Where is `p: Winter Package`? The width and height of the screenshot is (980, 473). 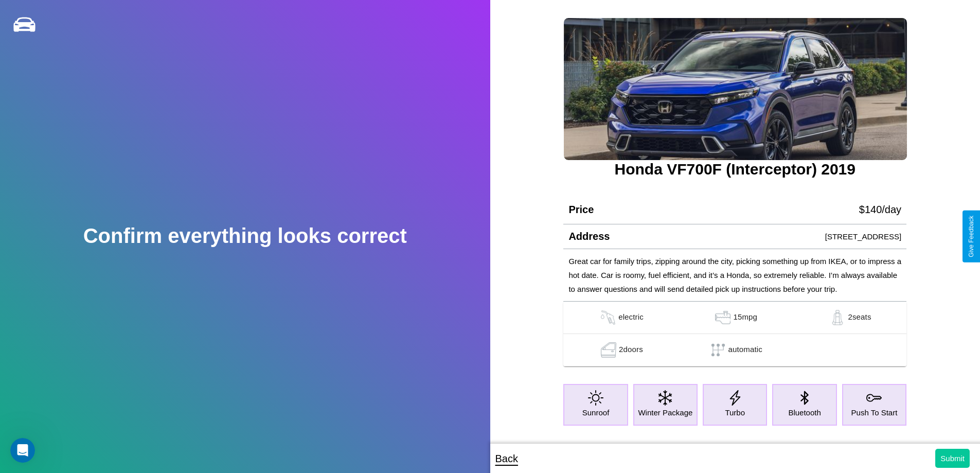
p: Winter Package is located at coordinates (665, 412).